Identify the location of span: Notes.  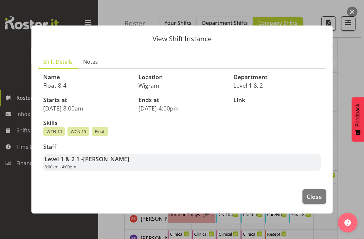
(90, 62).